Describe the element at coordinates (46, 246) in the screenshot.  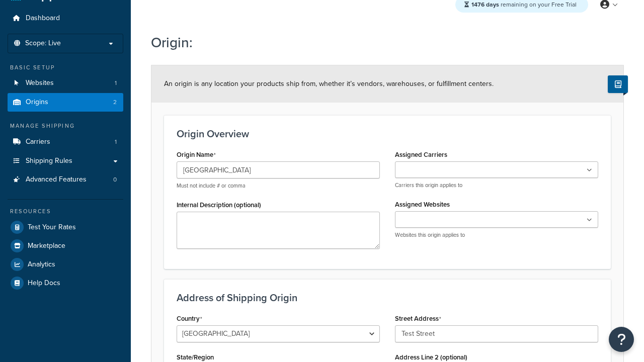
I see `span: Marketplace` at that location.